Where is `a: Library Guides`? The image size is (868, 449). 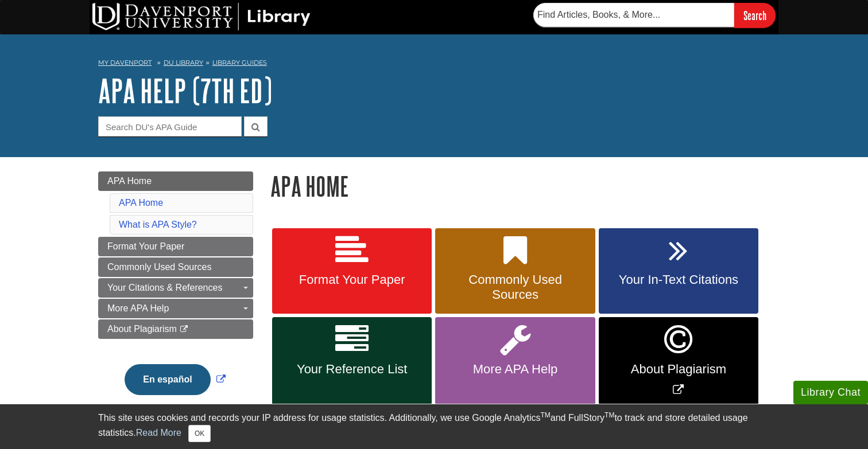
a: Library Guides is located at coordinates (240, 63).